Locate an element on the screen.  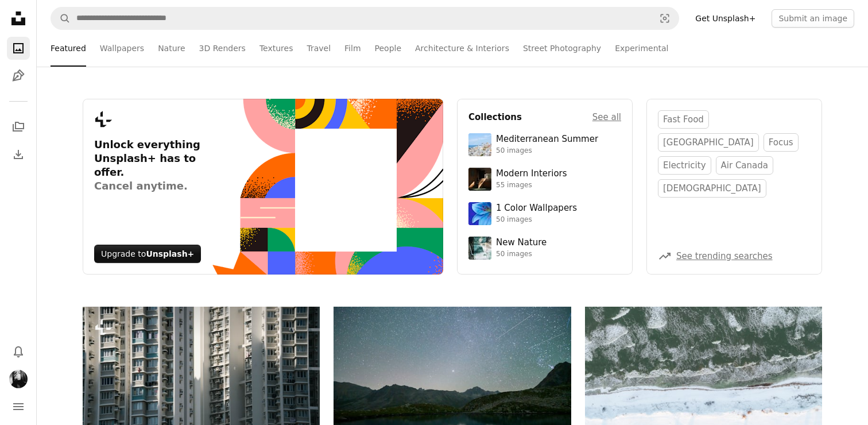
button: Visual search is located at coordinates (665, 18).